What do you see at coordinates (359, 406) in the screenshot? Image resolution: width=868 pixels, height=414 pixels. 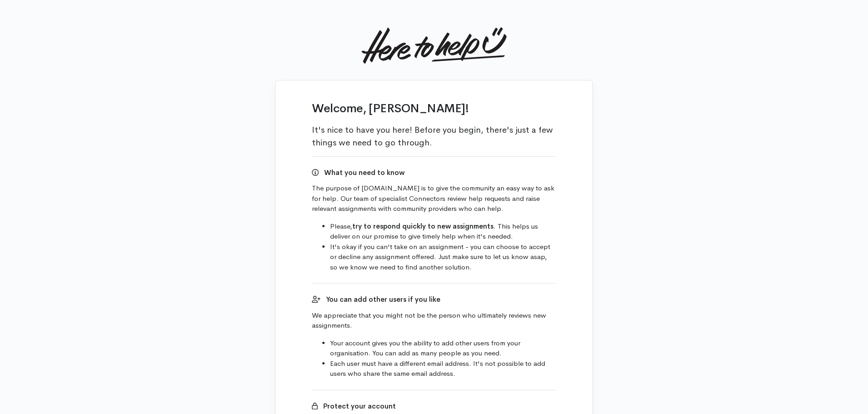 I see `b: Protect your account` at bounding box center [359, 406].